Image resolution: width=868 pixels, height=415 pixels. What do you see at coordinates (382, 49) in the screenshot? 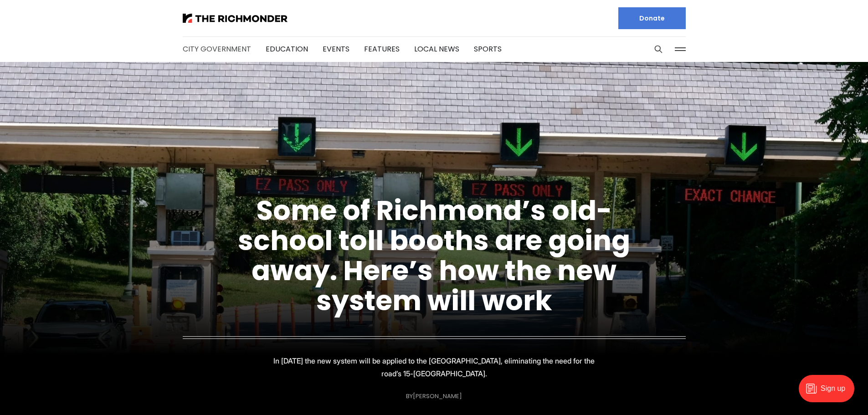
I see `a: Features` at bounding box center [382, 49].